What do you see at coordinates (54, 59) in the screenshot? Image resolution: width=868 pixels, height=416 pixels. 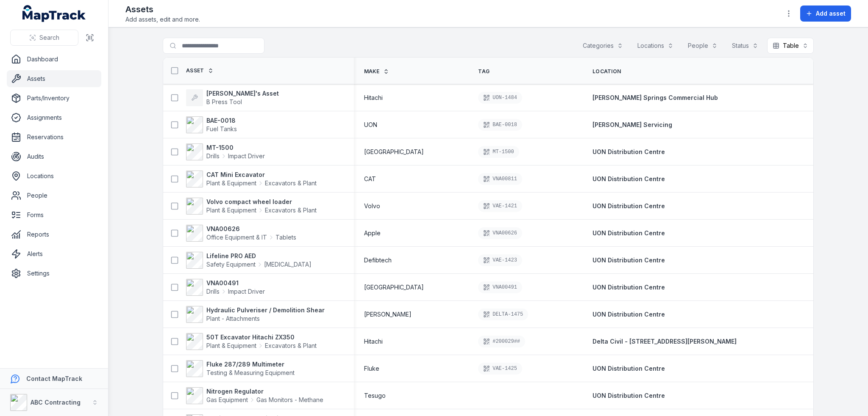 I see `a: Dashboard` at bounding box center [54, 59].